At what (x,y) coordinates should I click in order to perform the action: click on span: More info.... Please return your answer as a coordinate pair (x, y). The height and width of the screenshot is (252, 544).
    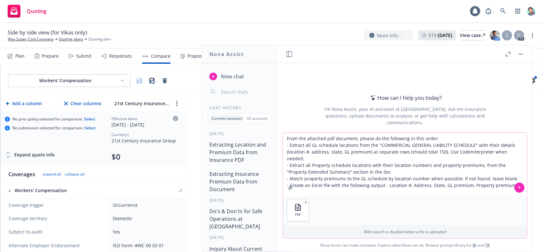
    Looking at the image, I should click on (389, 35).